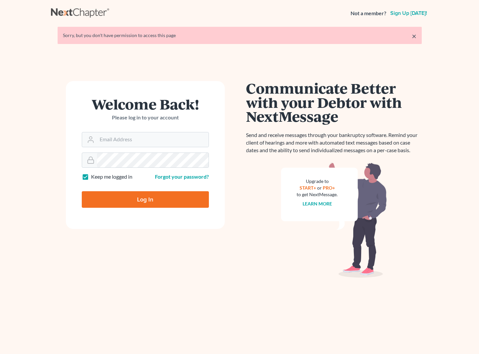 Image resolution: width=479 pixels, height=354 pixels. What do you see at coordinates (318, 195) in the screenshot?
I see `div: to get NextMessage.` at bounding box center [318, 195].